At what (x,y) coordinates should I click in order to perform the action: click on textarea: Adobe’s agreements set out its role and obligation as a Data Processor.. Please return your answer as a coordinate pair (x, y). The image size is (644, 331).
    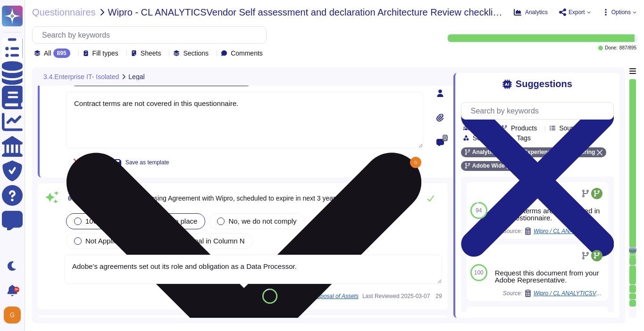
    Looking at the image, I should click on (253, 269).